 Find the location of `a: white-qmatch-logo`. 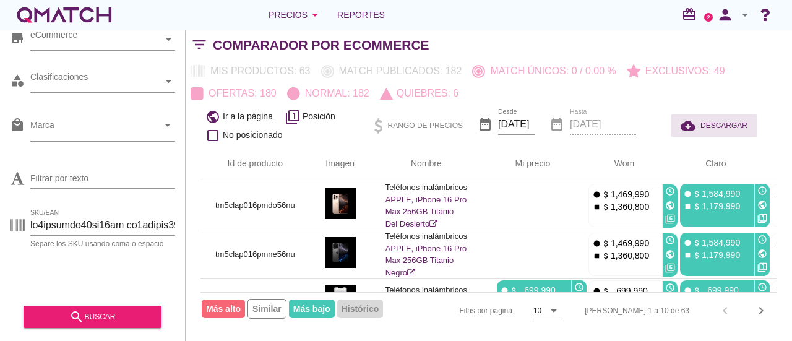

a: white-qmatch-logo is located at coordinates (64, 15).